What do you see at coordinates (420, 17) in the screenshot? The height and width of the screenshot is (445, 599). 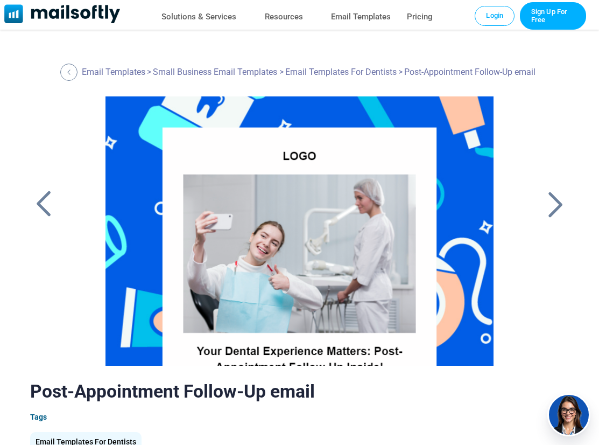 I see `a: Pricing` at bounding box center [420, 17].